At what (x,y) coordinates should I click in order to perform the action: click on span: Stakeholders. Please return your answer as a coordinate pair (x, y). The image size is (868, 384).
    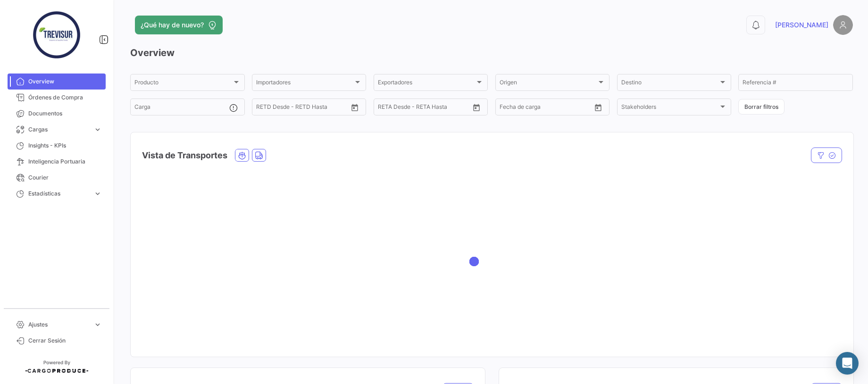
    Looking at the image, I should click on (670, 108).